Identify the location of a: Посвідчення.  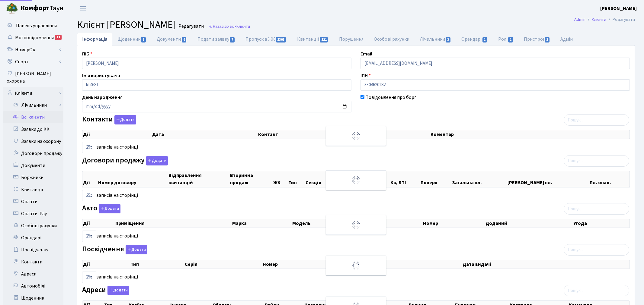
(33, 251).